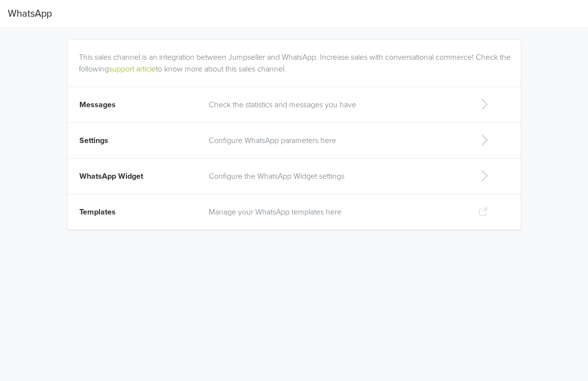 The height and width of the screenshot is (381, 588). What do you see at coordinates (296, 57) in the screenshot?
I see `div: This sales channel is an integration between Jumpseller and WhatsApp. Increase sales with convers...` at bounding box center [296, 57].